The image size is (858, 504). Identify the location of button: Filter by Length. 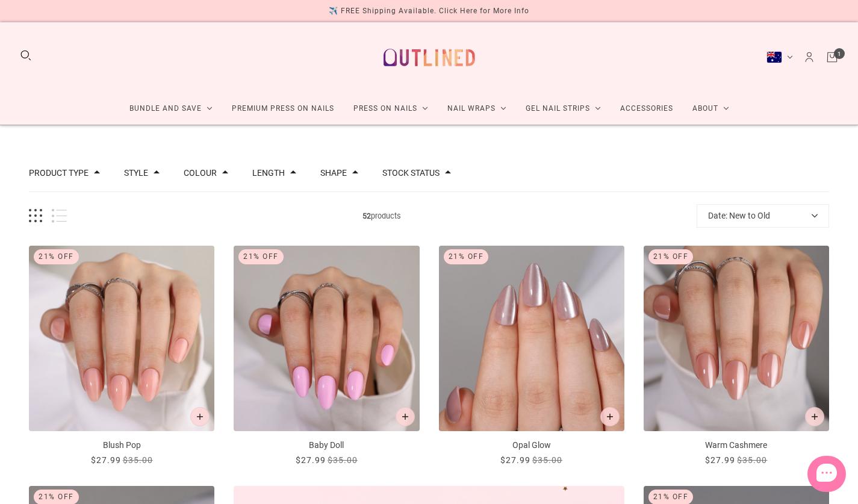
(269, 173).